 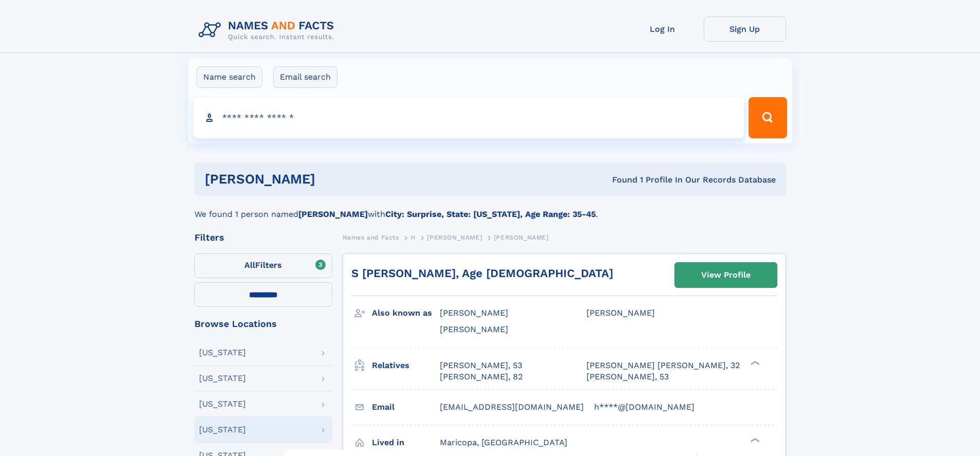 What do you see at coordinates (406, 407) in the screenshot?
I see `h3: Email` at bounding box center [406, 407].